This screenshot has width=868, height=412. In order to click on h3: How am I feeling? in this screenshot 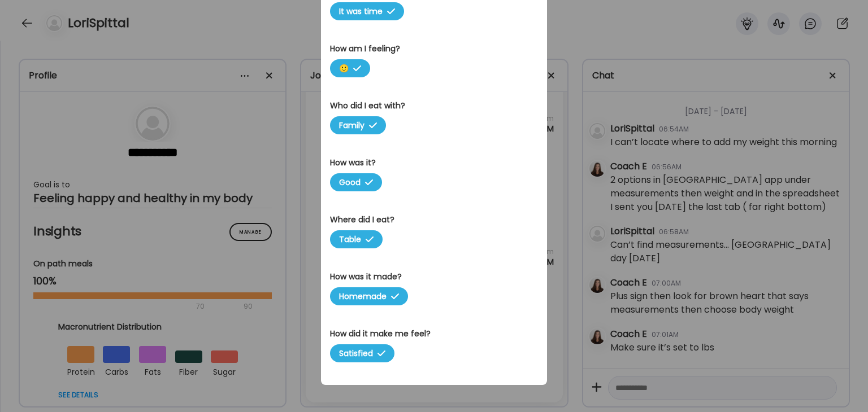, I will do `click(434, 48)`.